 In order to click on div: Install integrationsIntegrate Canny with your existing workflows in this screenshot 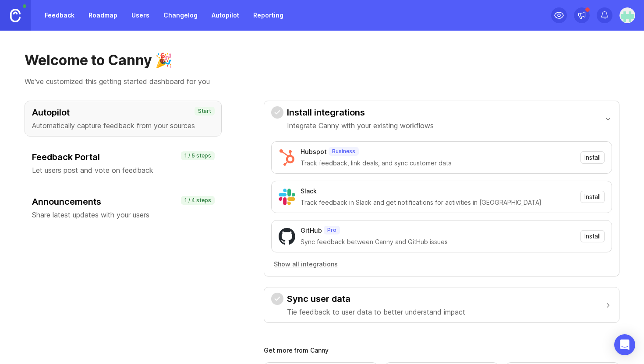, I will do `click(441, 206)`.